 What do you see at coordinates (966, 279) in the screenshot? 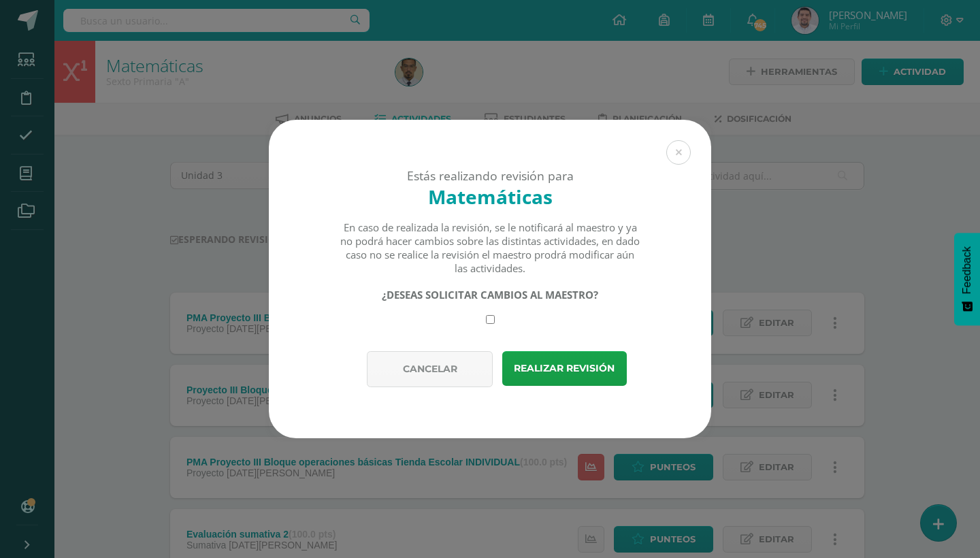
I see `button: Feedback - Mostrar encuesta` at bounding box center [966, 279].